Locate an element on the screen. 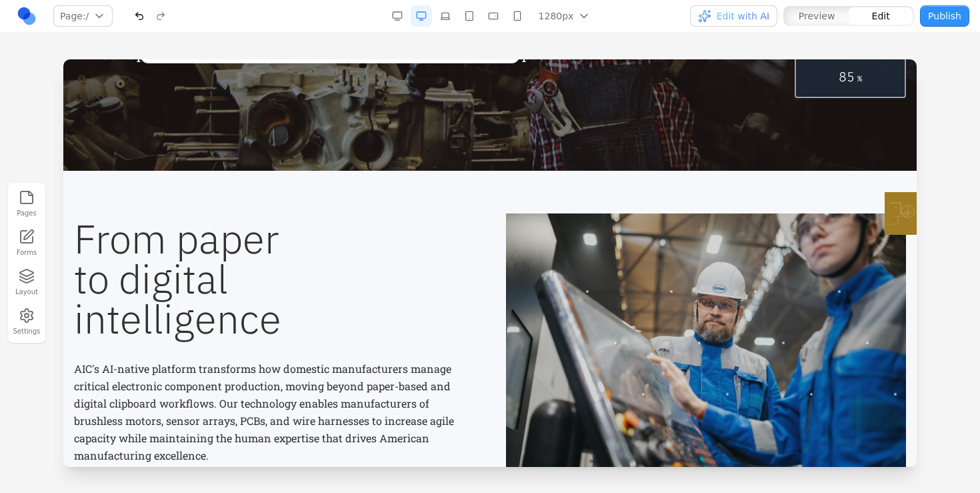 The image size is (980, 493). span: Edit is located at coordinates (881, 16).